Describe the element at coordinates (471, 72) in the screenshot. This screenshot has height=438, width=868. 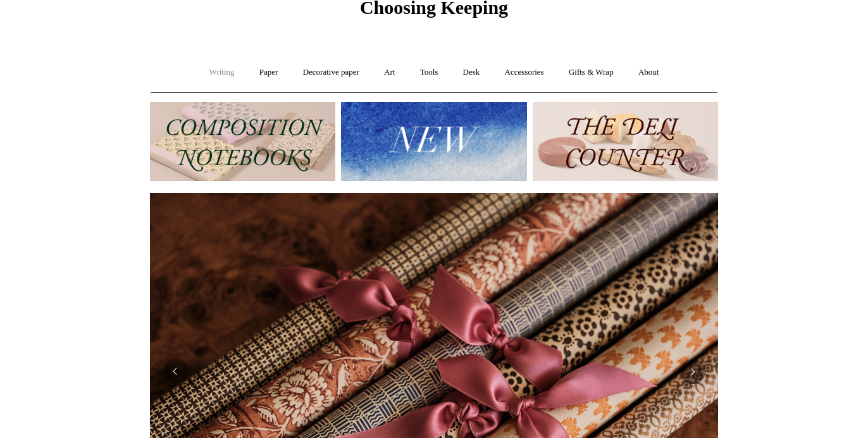
I see `a: Desk` at that location.